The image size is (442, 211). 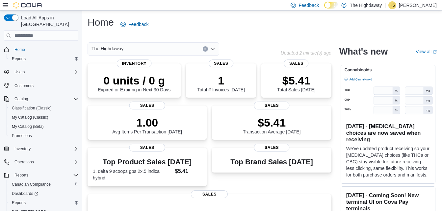 What do you see at coordinates (213, 49) in the screenshot?
I see `button: Open list of options` at bounding box center [213, 49].